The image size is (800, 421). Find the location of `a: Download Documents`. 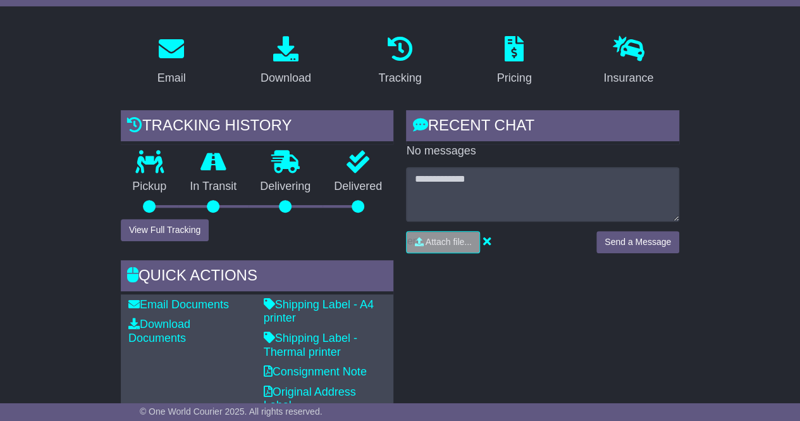

a: Download Documents is located at coordinates (159, 331).